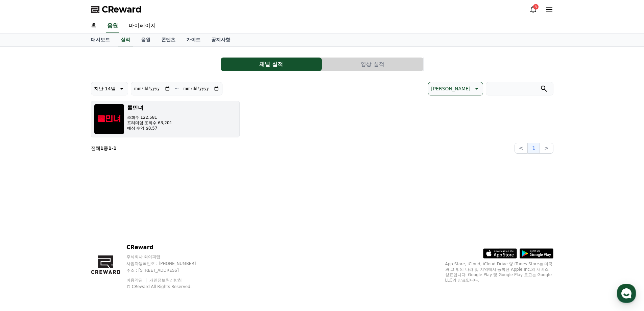 This screenshot has width=644, height=311. What do you see at coordinates (168, 248) in the screenshot?
I see `p: CReward` at bounding box center [168, 248].